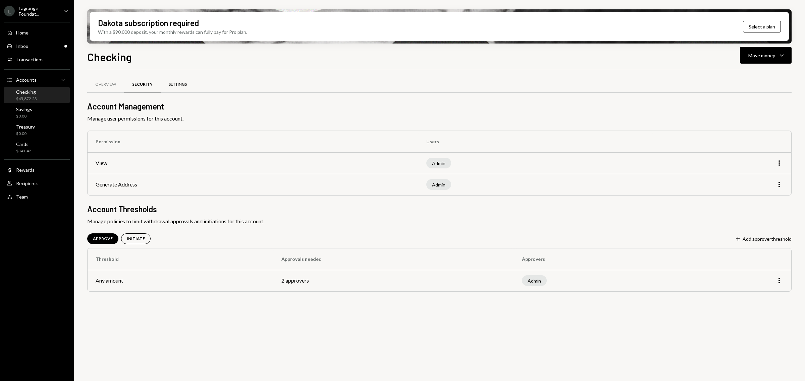 The height and width of the screenshot is (381, 805). I want to click on div: Transactions, so click(30, 59).